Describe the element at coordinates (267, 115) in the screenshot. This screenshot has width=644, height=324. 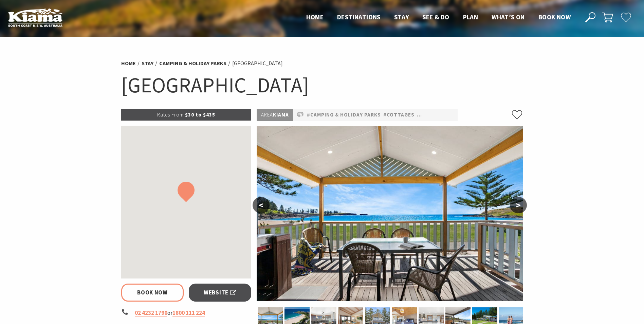
I see `span: Area` at that location.